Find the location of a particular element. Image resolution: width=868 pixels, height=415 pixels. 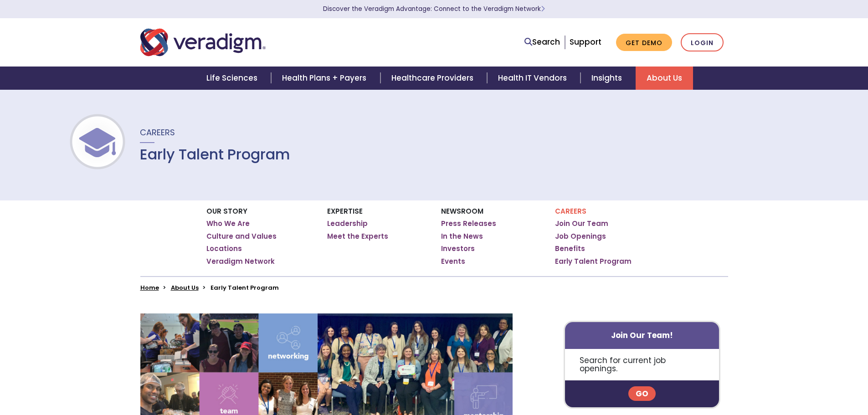

a: Early Talent Program is located at coordinates (593, 261).